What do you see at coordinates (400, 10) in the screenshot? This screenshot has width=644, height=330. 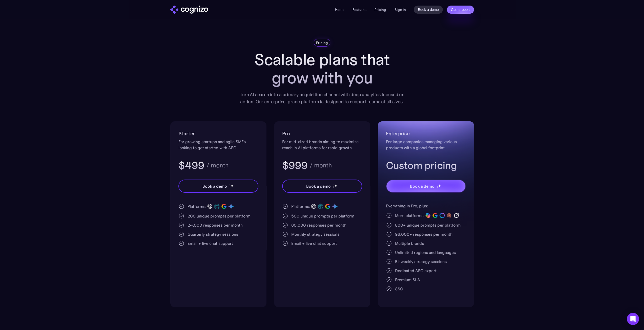 I see `a: Sign in` at bounding box center [400, 10].